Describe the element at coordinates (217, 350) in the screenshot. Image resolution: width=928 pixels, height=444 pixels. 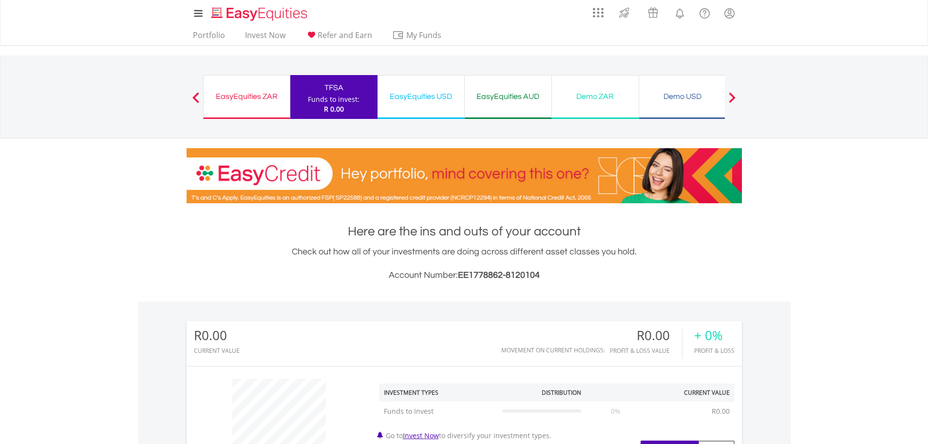
I see `div: CURRENT VALUE` at that location.